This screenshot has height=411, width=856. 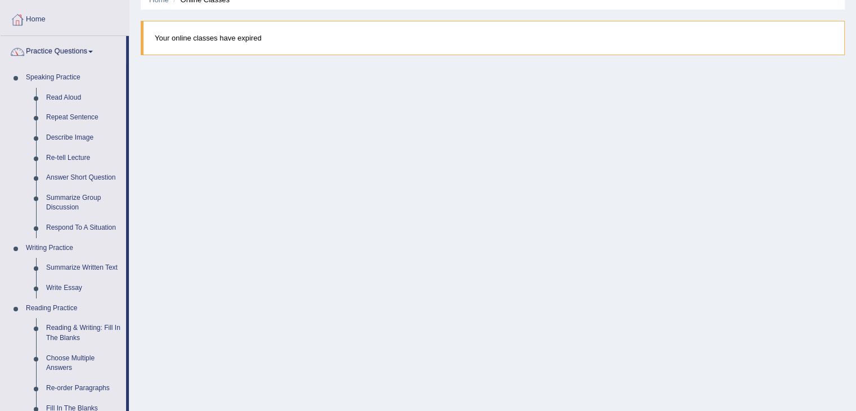 I want to click on a: Speaking Practice, so click(x=73, y=78).